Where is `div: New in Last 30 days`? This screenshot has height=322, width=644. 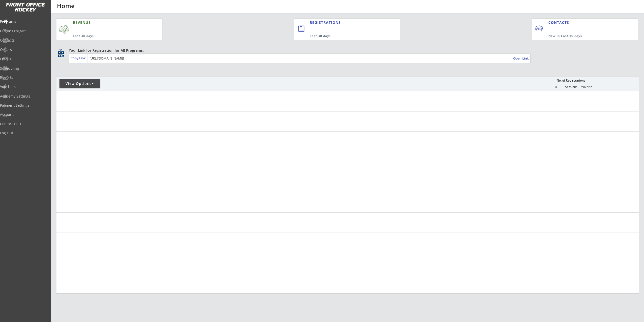 div: New in Last 30 days is located at coordinates (582, 36).